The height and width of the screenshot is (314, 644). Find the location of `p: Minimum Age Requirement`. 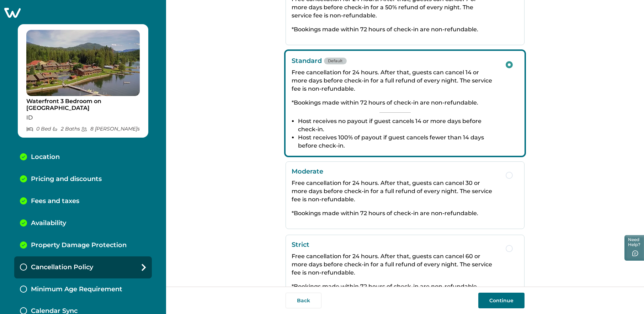

p: Minimum Age Requirement is located at coordinates (77, 290).